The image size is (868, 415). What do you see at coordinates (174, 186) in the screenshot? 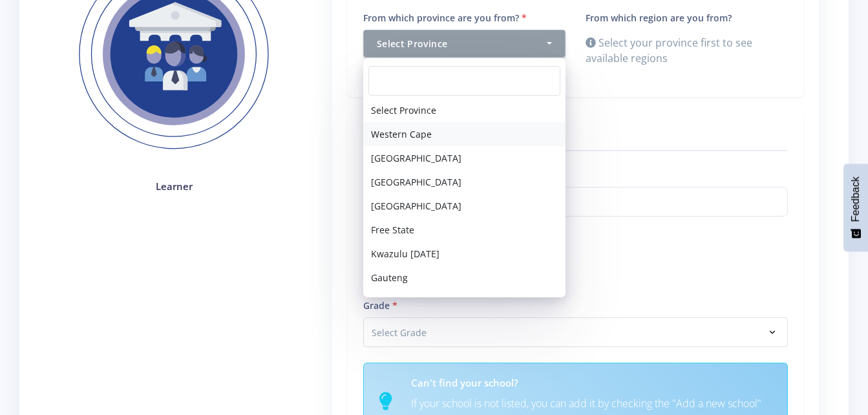
I see `h4: Learner` at bounding box center [174, 186].